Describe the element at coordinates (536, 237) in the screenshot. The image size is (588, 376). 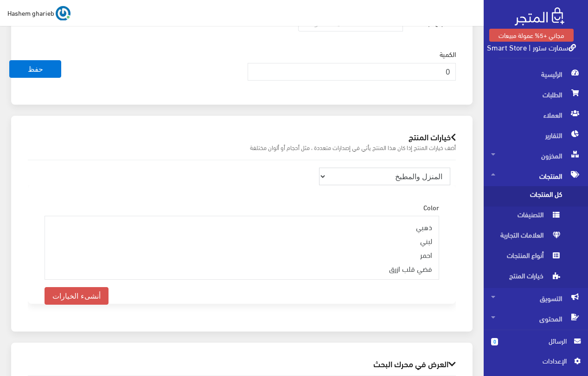
I see `a: العلامات التجارية` at that location.